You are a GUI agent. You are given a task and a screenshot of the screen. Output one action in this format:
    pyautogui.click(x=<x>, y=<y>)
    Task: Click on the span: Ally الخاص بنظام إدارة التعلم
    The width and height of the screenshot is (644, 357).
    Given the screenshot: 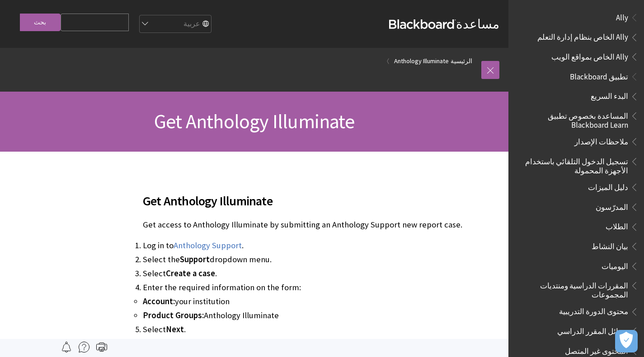 What is the action you would take?
    pyautogui.click(x=583, y=36)
    